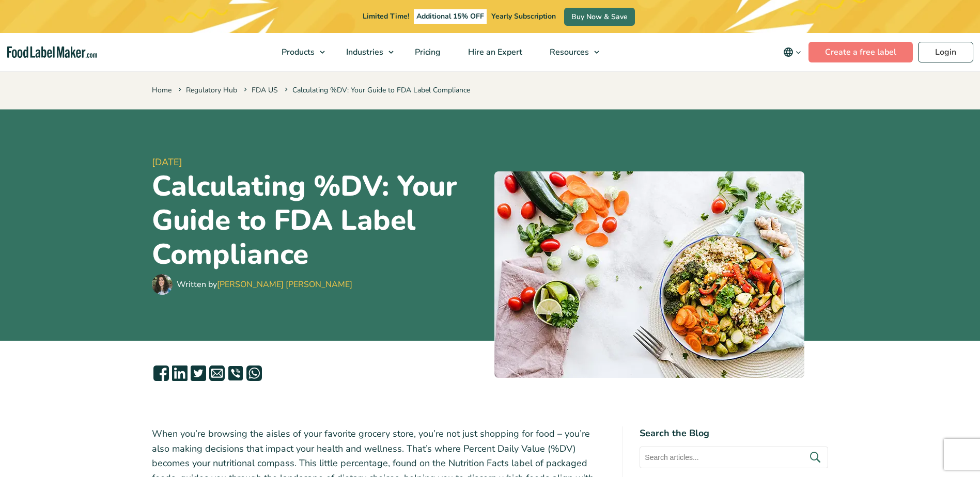  What do you see at coordinates (297, 52) in the screenshot?
I see `span: Products` at bounding box center [297, 52].